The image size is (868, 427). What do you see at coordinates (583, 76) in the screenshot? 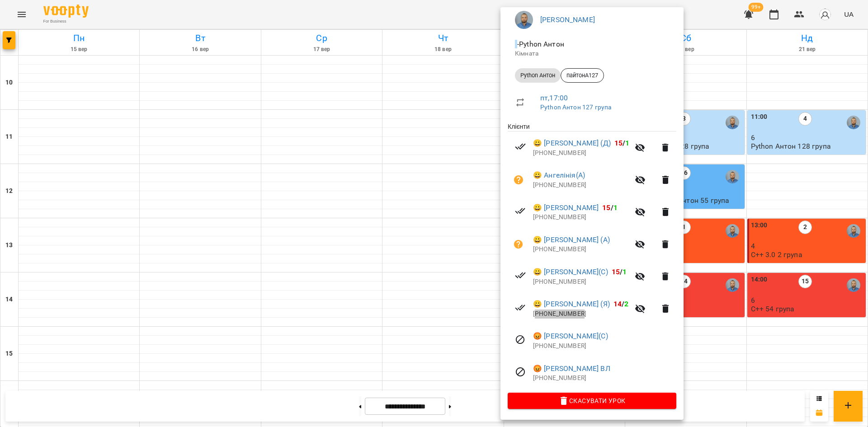
I see `span: пайтонА127` at bounding box center [583, 76].